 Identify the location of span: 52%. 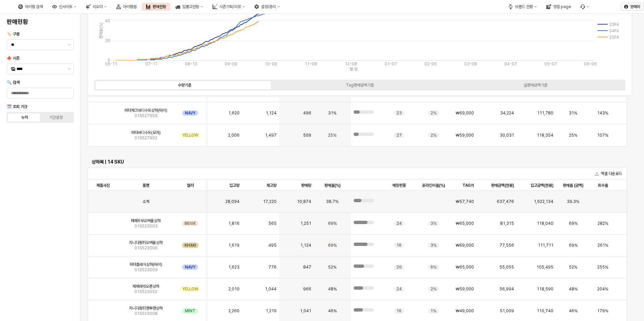
(573, 267).